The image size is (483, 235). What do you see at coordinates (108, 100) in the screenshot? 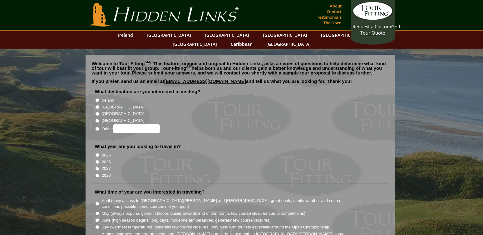
I see `label: Ireland` at bounding box center [108, 100].